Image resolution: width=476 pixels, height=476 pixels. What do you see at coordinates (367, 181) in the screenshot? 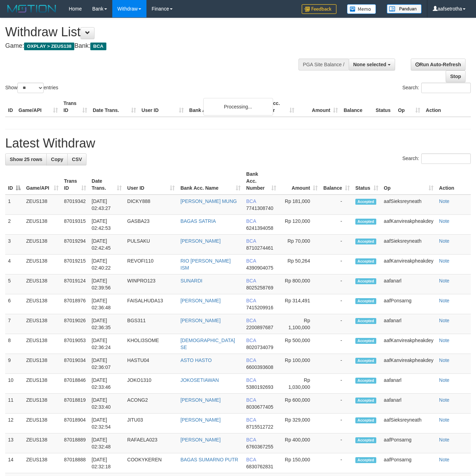
I see `th: Status: activate to sort column ascending` at bounding box center [367, 181].